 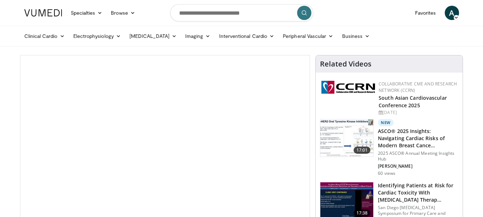 What do you see at coordinates (86, 13) in the screenshot?
I see `a: Specialties` at bounding box center [86, 13].